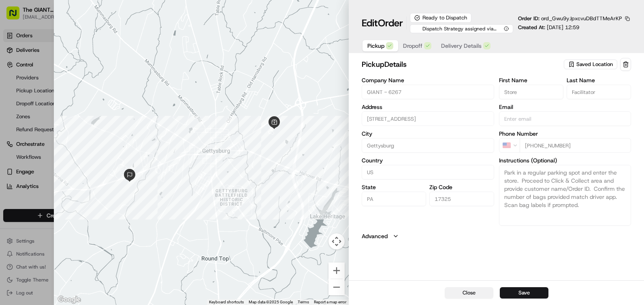 The image size is (644, 305). I want to click on div: Ready to Dispatch, so click(441, 18).